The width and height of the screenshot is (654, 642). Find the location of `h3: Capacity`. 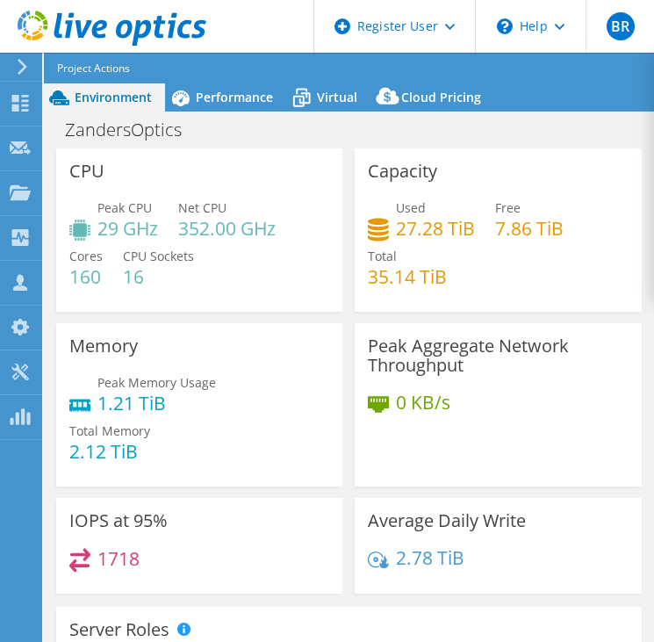

h3: Capacity is located at coordinates (402, 171).